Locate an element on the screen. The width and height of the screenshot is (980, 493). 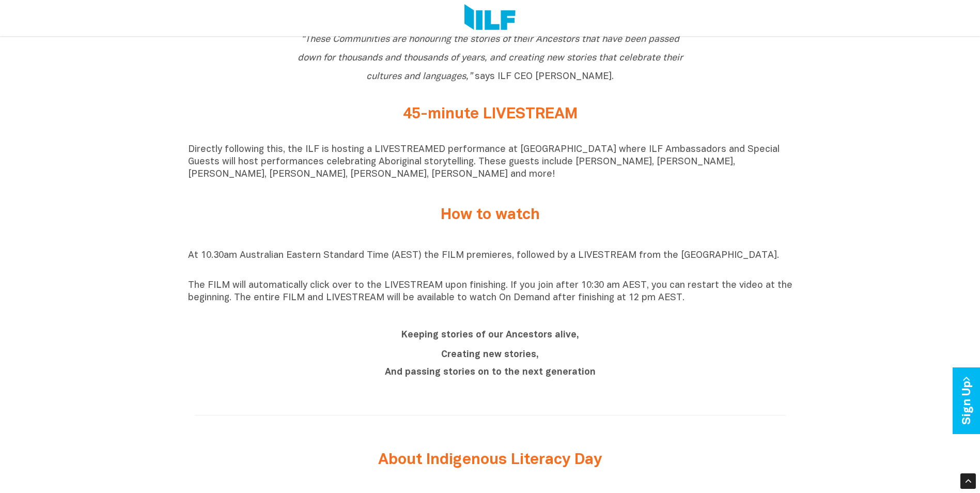
h2: How to watch is located at coordinates (490, 215).